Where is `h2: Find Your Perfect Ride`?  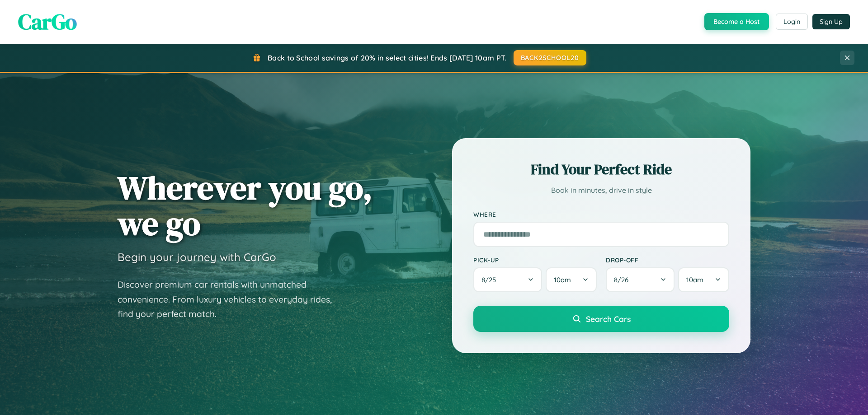
h2: Find Your Perfect Ride is located at coordinates (601, 169).